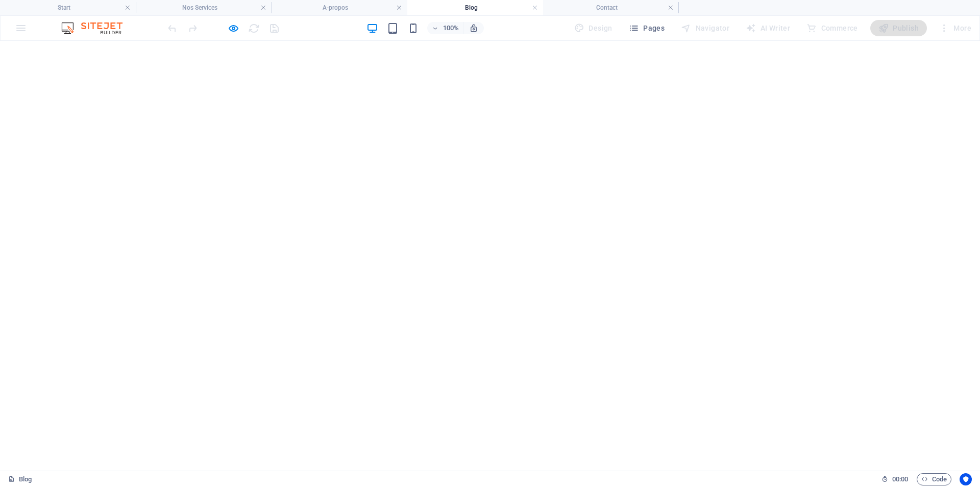 The height and width of the screenshot is (487, 980). What do you see at coordinates (647, 28) in the screenshot?
I see `span: Pages` at bounding box center [647, 28].